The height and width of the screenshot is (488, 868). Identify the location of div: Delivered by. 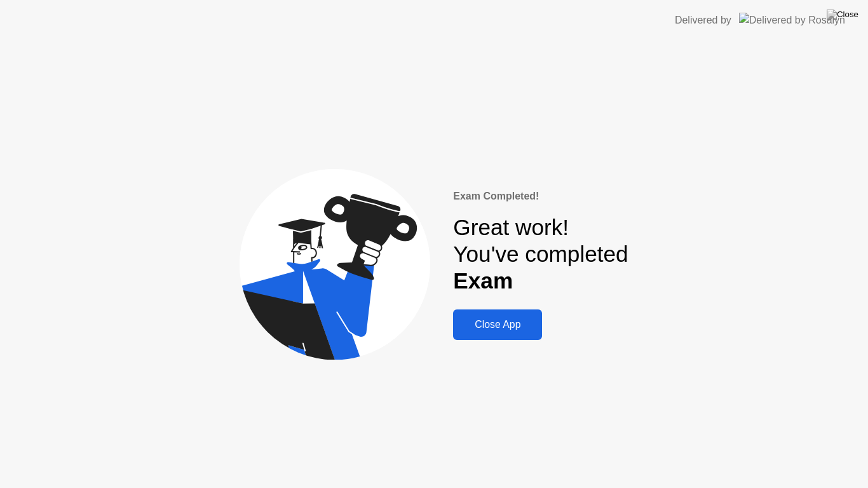
(702, 21).